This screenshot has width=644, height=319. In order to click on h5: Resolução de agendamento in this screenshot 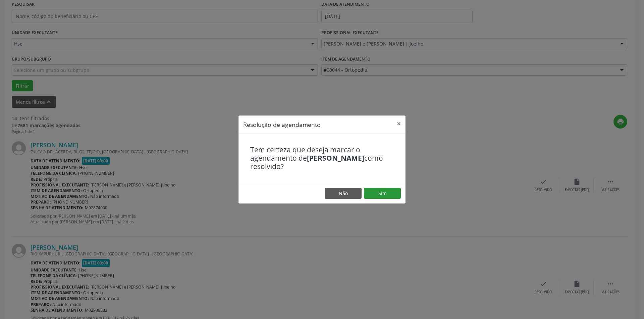, I will do `click(281, 125)`.